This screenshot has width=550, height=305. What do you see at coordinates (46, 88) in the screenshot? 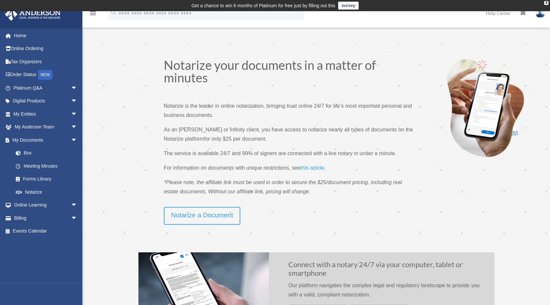
I see `a: Platinum Q&Aarrow_drop_down` at bounding box center [46, 88].